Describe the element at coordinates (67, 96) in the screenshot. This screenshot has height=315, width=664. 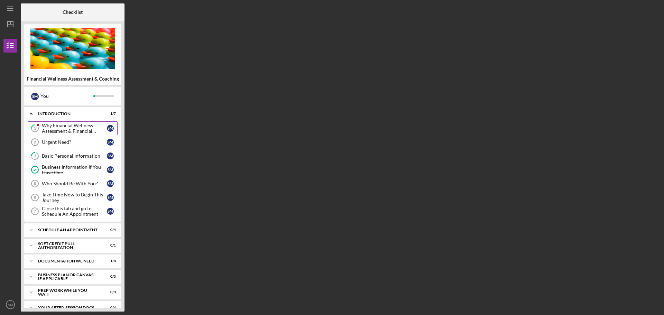
I see `div: You` at that location.